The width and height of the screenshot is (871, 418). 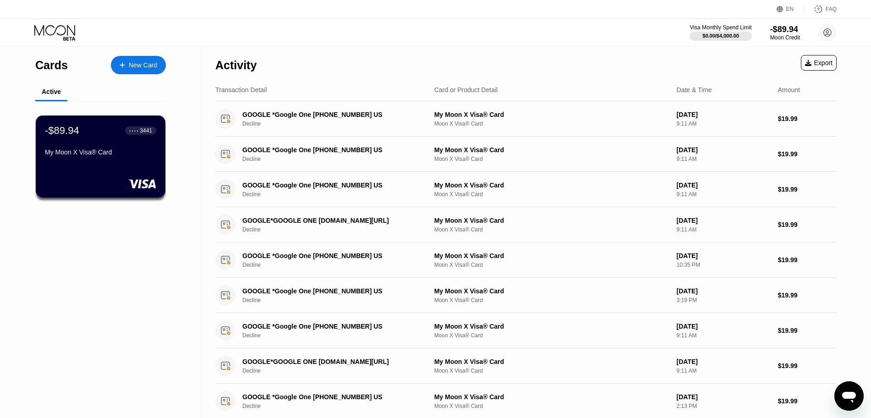 I want to click on div: Date & Time, so click(x=694, y=90).